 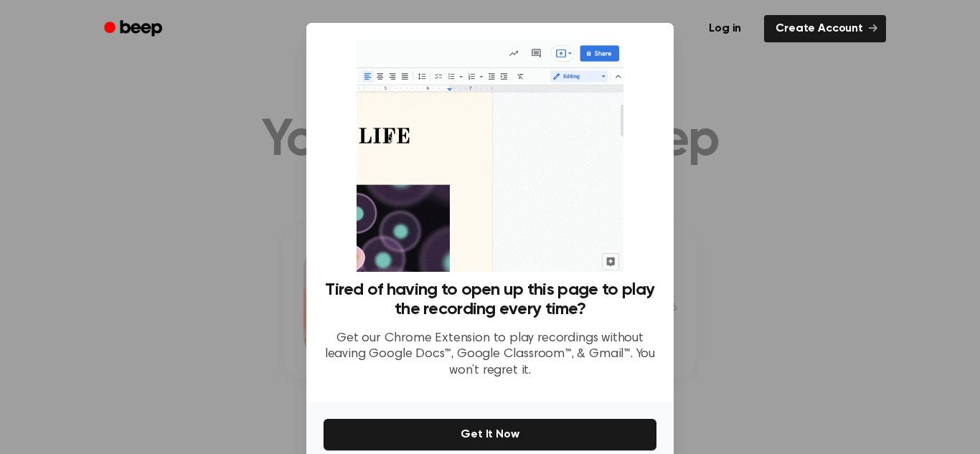 What do you see at coordinates (490, 156) in the screenshot?
I see `img: Beep extension in action` at bounding box center [490, 156].